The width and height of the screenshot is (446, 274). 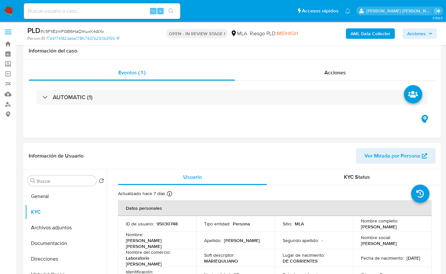 What do you see at coordinates (376, 237) in the screenshot?
I see `p: Nombre social :` at bounding box center [376, 237].